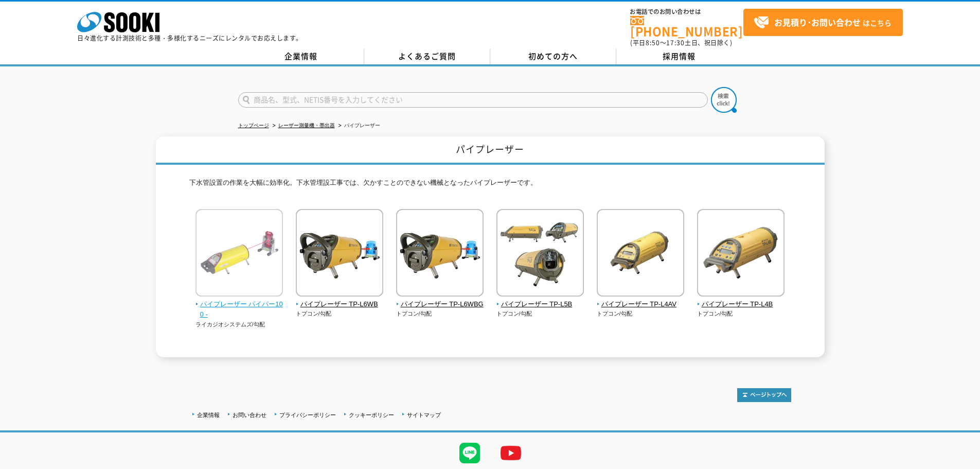 The width and height of the screenshot is (980, 469). I want to click on a: パイプレーザー TP-L6WBG, so click(440, 299).